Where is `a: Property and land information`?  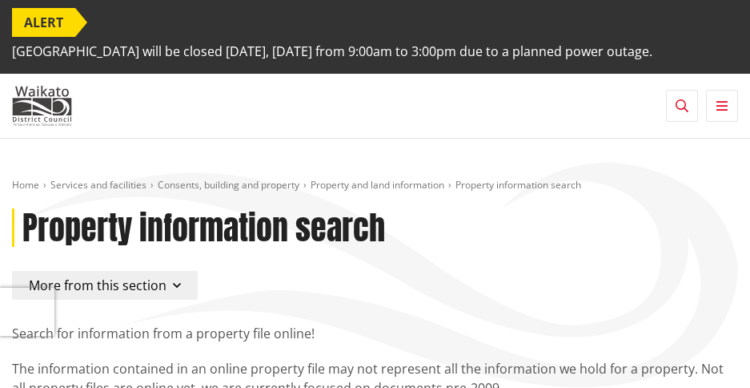
a: Property and land information is located at coordinates (377, 184).